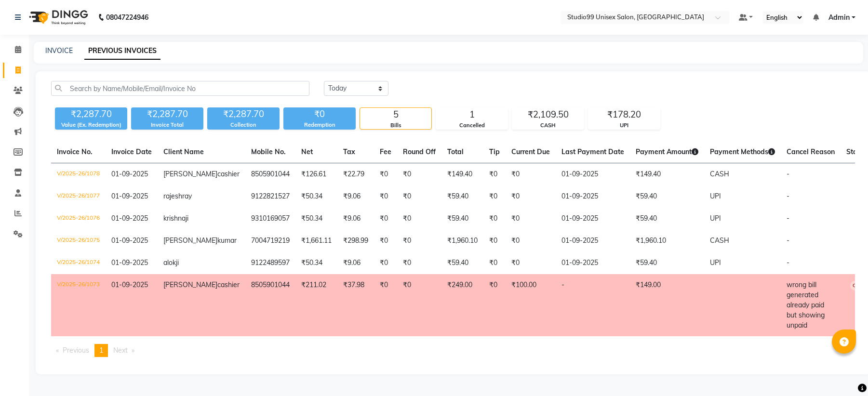 The width and height of the screenshot is (868, 396). Describe the element at coordinates (356, 263) in the screenshot. I see `td: ₹9.06` at that location.